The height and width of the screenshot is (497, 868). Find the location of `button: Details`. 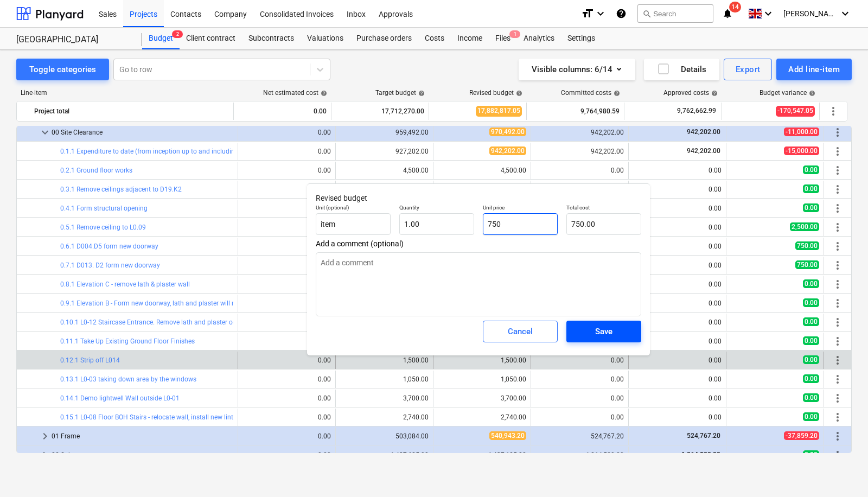

button: Details is located at coordinates (681, 70).